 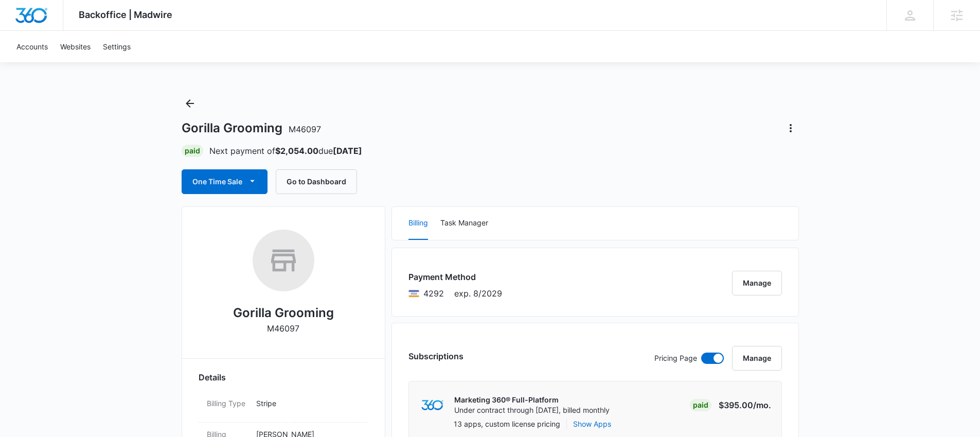 What do you see at coordinates (308, 403) in the screenshot?
I see `p: Stripe` at bounding box center [308, 403].